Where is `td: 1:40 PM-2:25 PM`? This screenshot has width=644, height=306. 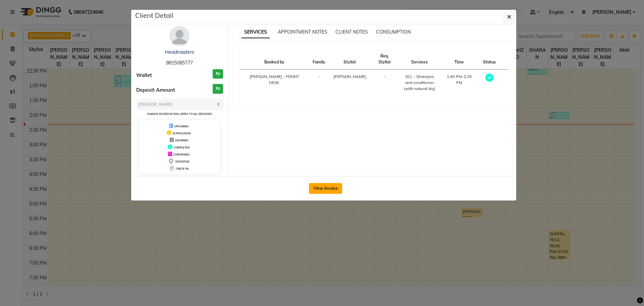
td: 1:40 PM-2:25 PM is located at coordinates (459, 83).